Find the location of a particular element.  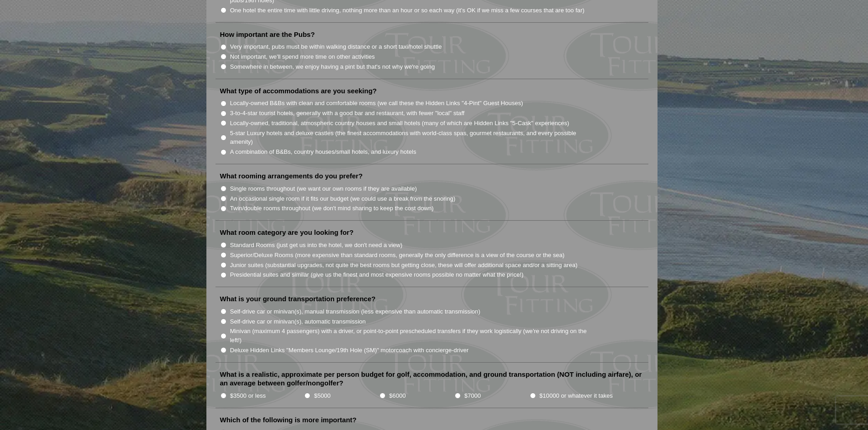

label: How important are the Pubs? is located at coordinates (267, 34).